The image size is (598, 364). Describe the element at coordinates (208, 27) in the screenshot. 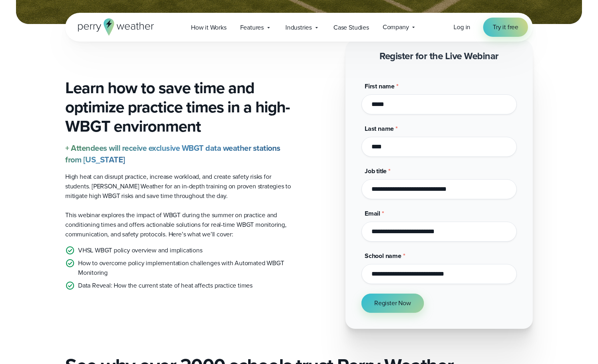

I see `a: How it Works` at that location.